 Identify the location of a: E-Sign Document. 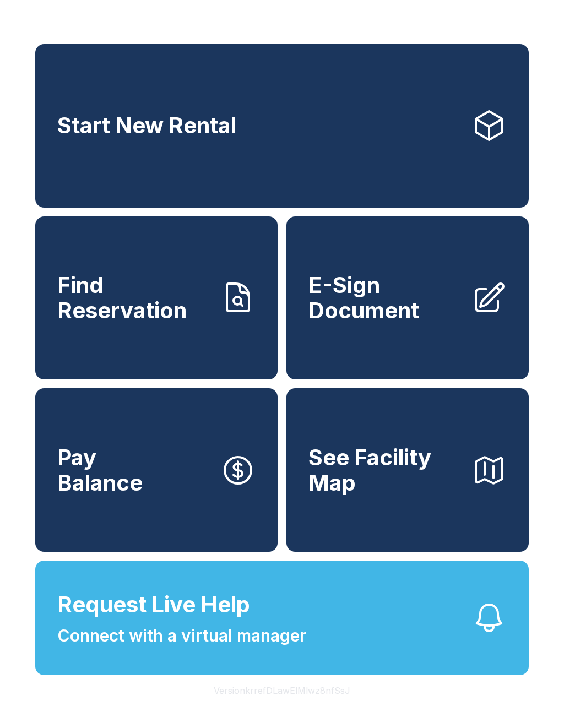
(408, 298).